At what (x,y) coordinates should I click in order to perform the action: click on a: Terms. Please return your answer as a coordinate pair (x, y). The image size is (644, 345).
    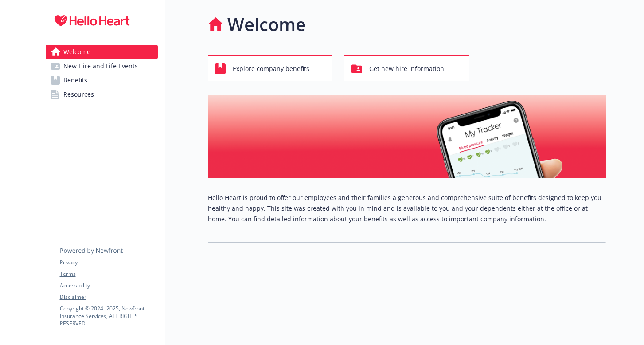
    Looking at the image, I should click on (109, 274).